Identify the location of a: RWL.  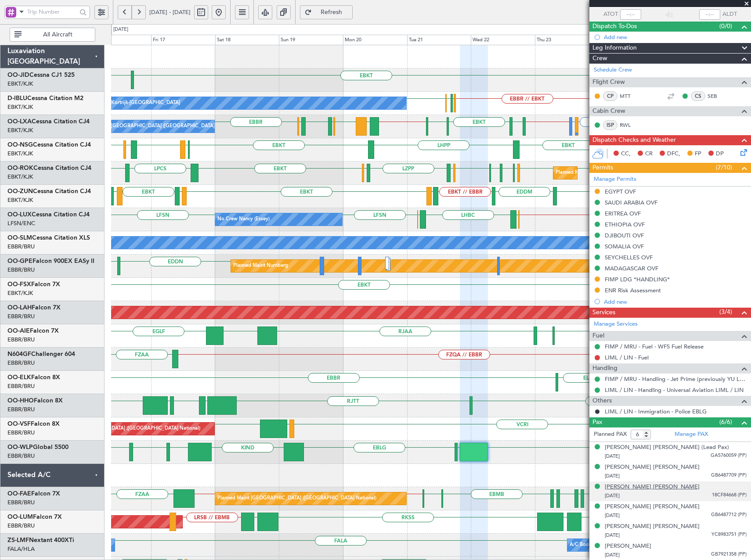
(630, 125).